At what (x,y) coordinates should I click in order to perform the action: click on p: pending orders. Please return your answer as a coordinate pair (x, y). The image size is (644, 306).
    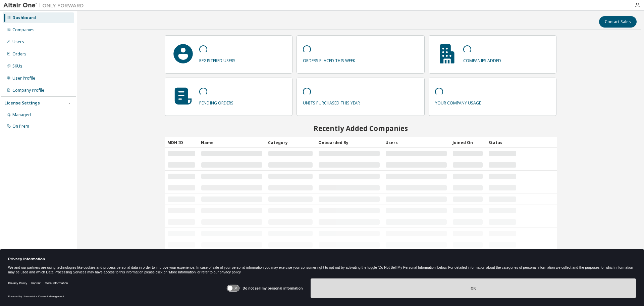
    Looking at the image, I should click on (217, 101).